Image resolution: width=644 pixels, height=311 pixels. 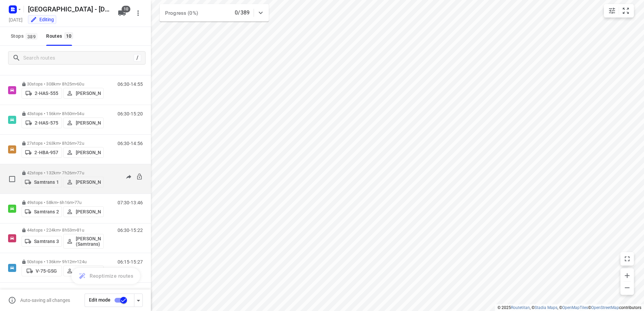 I want to click on p: 2-HAS-555, so click(x=47, y=93).